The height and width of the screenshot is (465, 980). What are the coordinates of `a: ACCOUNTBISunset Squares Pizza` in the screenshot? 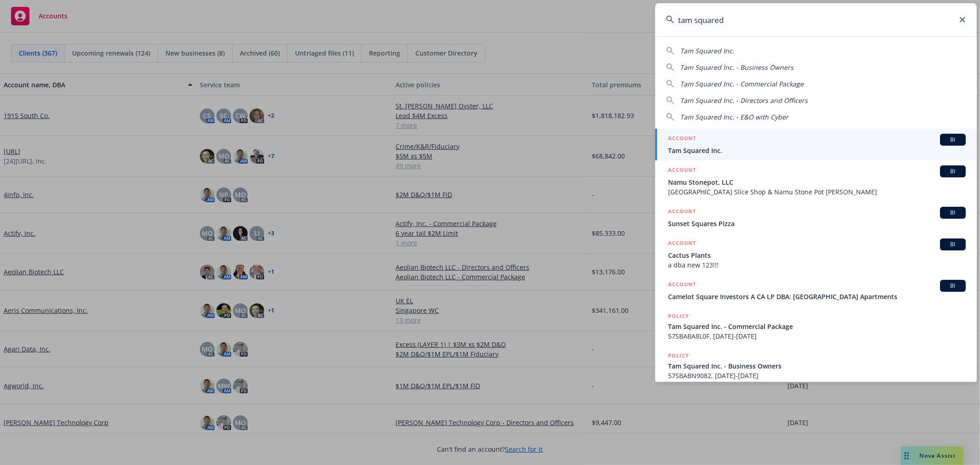 It's located at (816, 217).